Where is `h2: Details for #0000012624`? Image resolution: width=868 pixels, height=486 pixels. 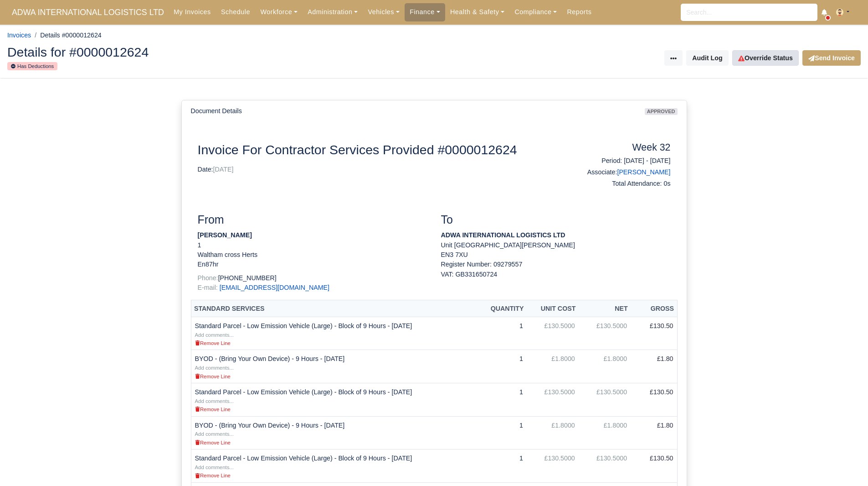
h2: Details for #0000012624 is located at coordinates (217, 52).